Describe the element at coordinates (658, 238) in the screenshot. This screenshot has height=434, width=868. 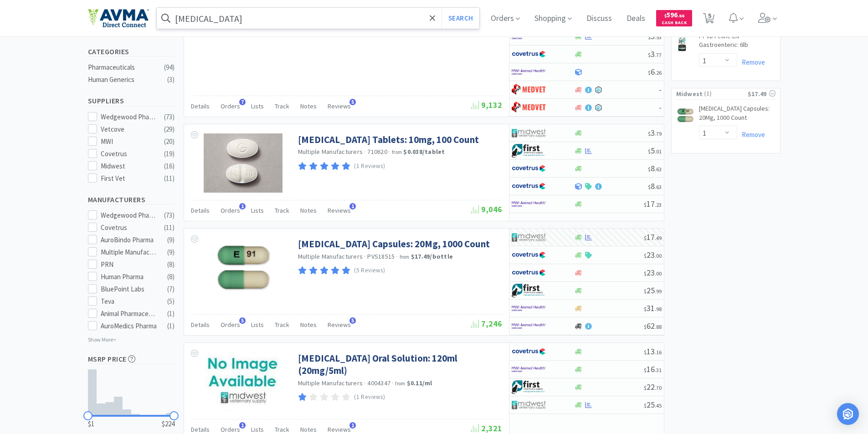
I see `span: . 49` at that location.